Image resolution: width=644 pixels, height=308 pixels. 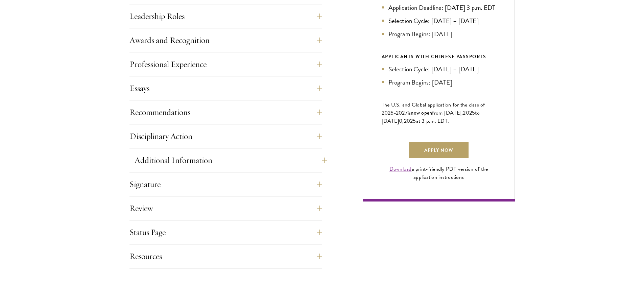 What do you see at coordinates (226, 88) in the screenshot?
I see `button: Essays` at bounding box center [226, 88].